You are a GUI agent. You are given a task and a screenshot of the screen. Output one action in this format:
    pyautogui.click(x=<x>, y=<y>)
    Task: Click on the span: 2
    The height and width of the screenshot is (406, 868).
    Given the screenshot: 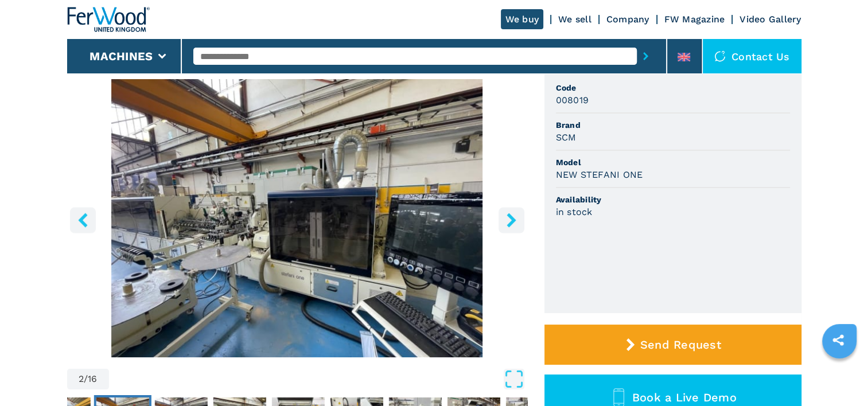 What is the action you would take?
    pyautogui.click(x=81, y=379)
    